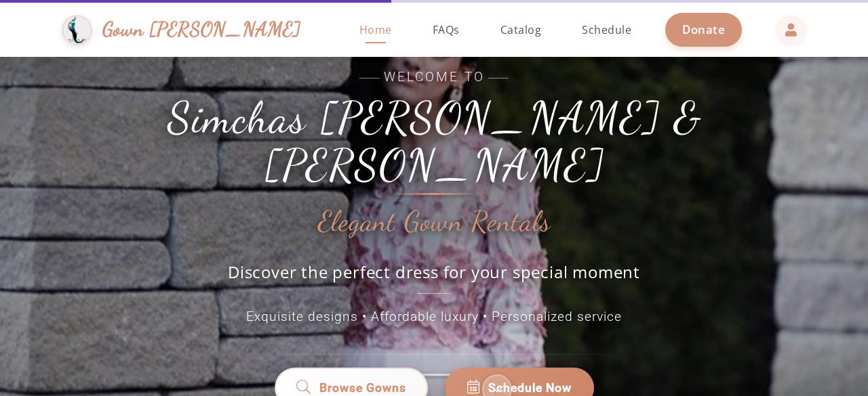  I want to click on a: Catalog, so click(520, 29).